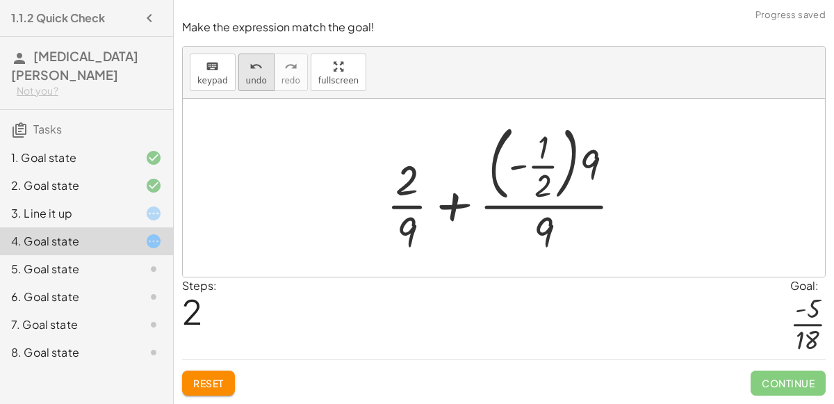  What do you see at coordinates (338, 81) in the screenshot?
I see `span: fullscreen` at bounding box center [338, 81].